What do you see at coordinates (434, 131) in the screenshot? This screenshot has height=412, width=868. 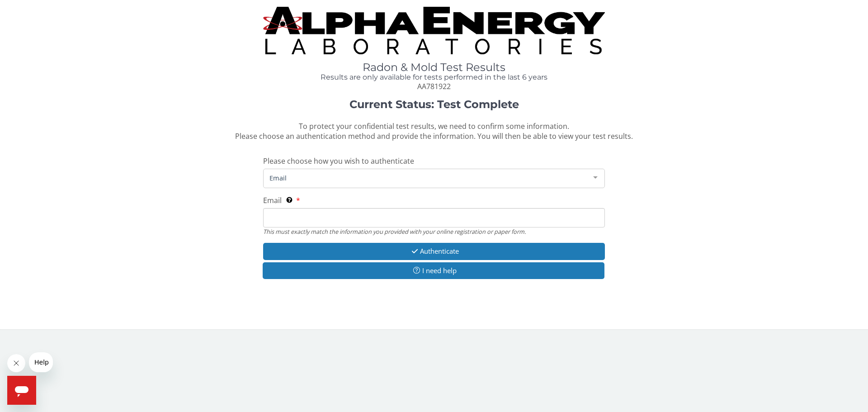 I see `span: To protect your confidential test results, we need to confirm some information. Please choose an ...` at bounding box center [434, 131].